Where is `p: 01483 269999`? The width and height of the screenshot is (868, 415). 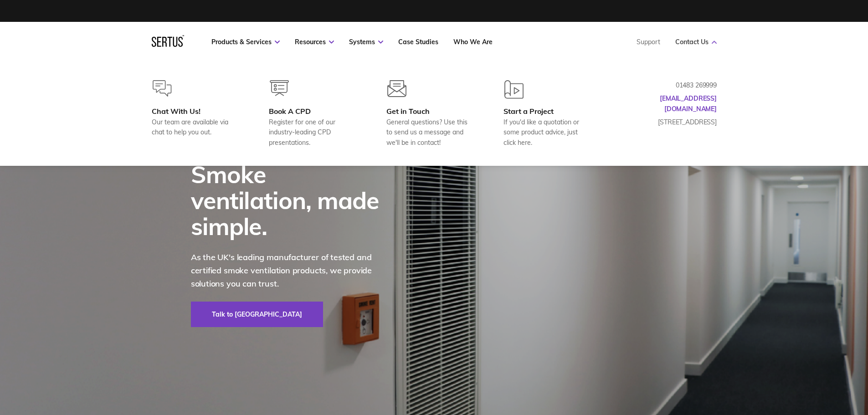
p: 01483 269999 is located at coordinates (671, 85).